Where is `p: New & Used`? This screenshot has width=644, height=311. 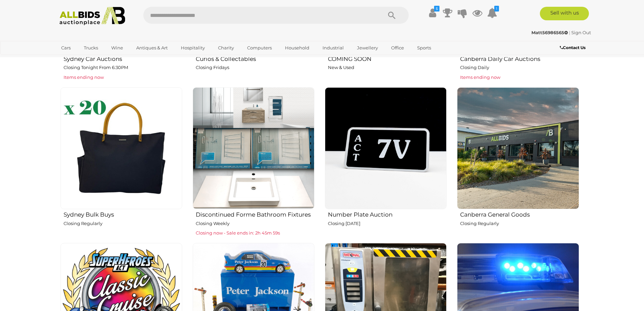
p: New & Used is located at coordinates (387, 68).